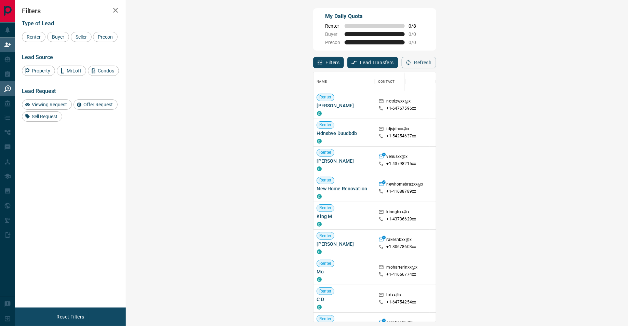 The width and height of the screenshot is (628, 326). I want to click on div: Precon, so click(105, 37).